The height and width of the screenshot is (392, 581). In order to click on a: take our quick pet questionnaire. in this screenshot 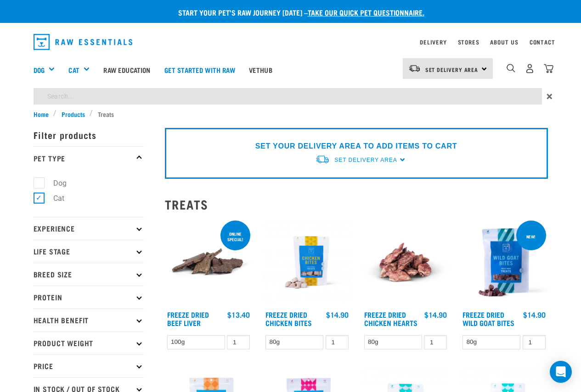, I will do `click(366, 12)`.